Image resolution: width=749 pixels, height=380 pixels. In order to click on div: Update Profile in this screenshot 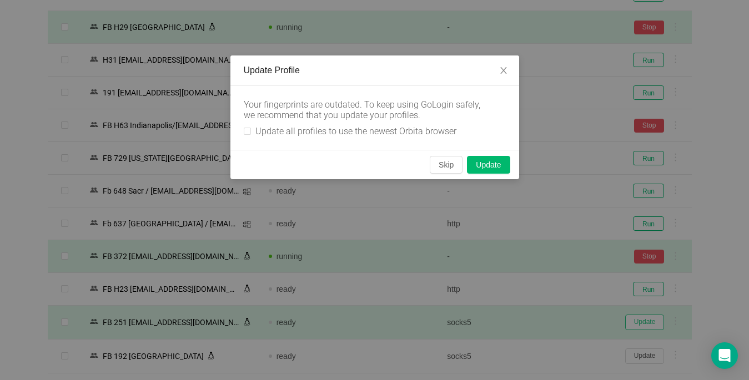, I will do `click(375, 71)`.